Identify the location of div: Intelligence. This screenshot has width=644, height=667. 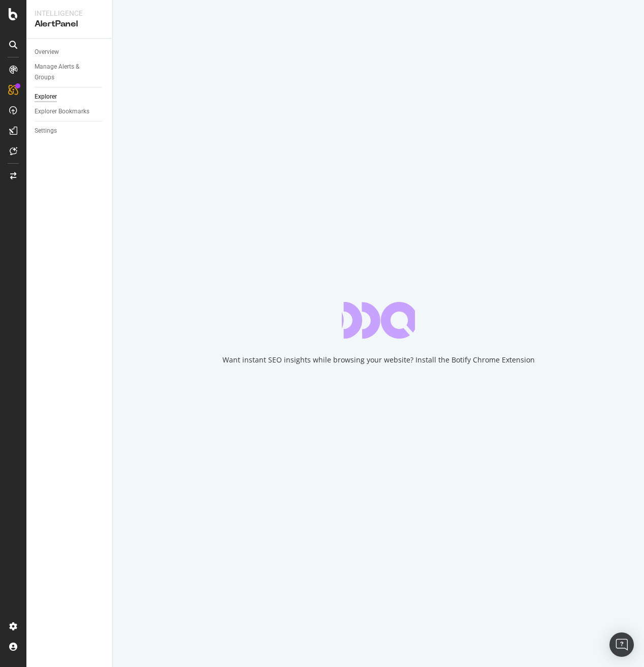
(69, 14).